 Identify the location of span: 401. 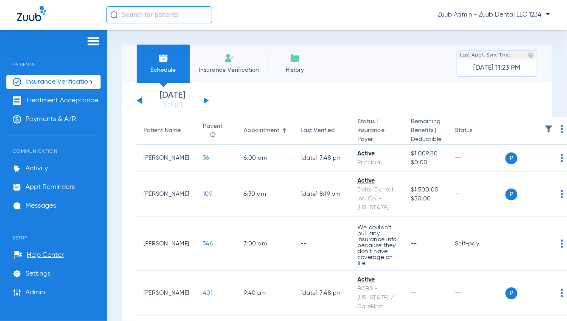
(208, 293).